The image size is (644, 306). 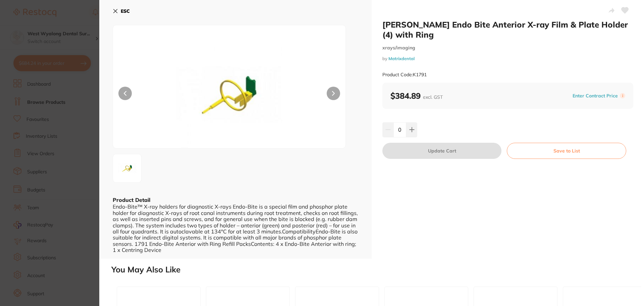 I want to click on b: ESC, so click(x=125, y=11).